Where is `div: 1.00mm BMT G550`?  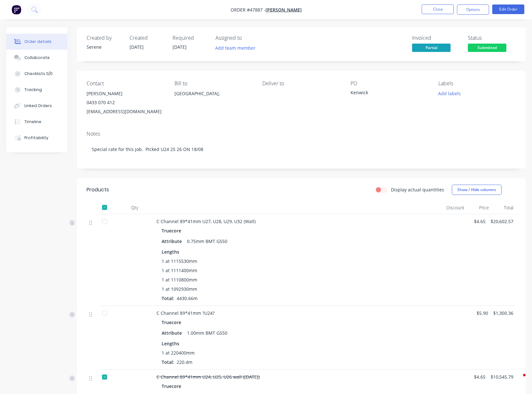 div: 1.00mm BMT G550 is located at coordinates (207, 333).